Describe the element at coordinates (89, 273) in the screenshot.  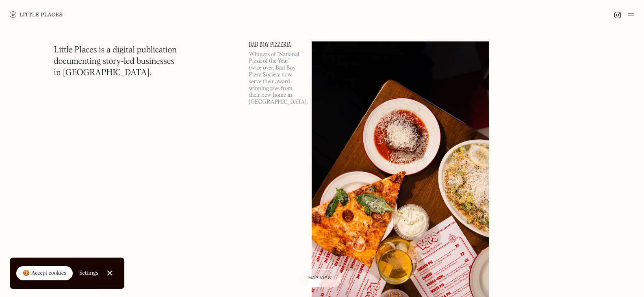
I see `a: Settings` at that location.